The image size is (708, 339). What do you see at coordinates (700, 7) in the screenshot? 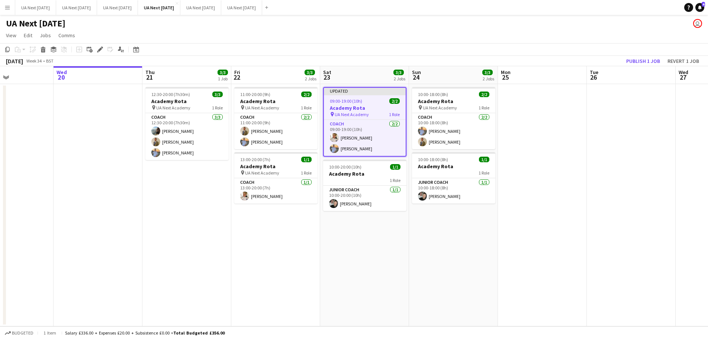
I see `a: 4` at bounding box center [700, 7].